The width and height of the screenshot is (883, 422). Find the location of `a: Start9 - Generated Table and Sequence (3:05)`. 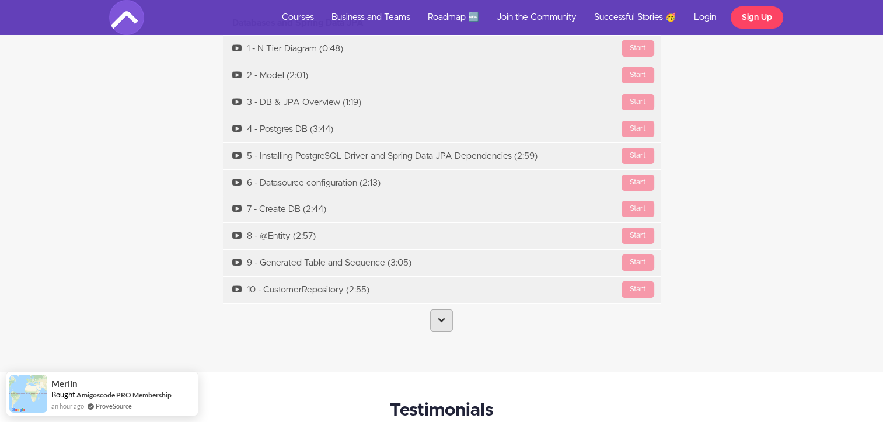

a: Start9 - Generated Table and Sequence (3:05) is located at coordinates (442, 263).